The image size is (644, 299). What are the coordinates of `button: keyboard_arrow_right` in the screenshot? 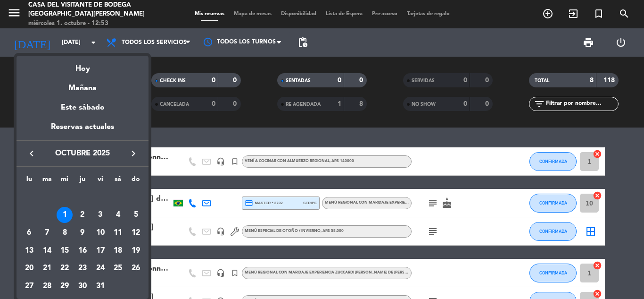 It's located at (134, 154).